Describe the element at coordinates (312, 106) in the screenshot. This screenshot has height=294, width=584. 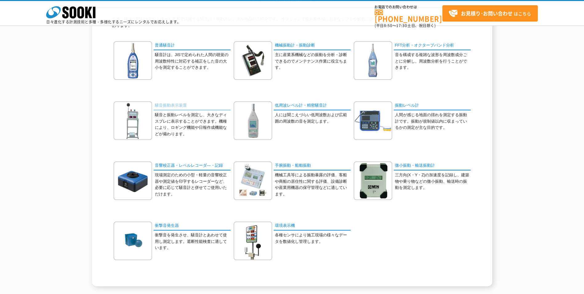
I see `a: 低周波レベル計・精密騒音計` at that location.